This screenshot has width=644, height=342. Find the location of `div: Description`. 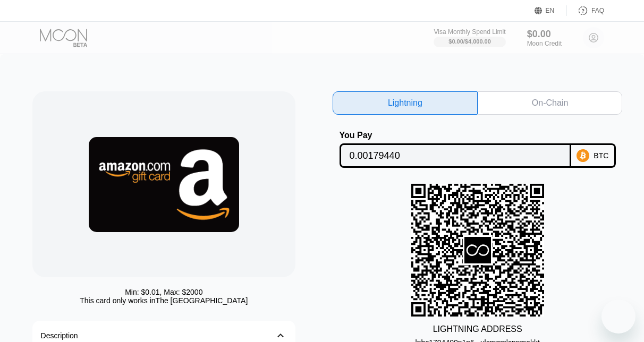

div: Description is located at coordinates (59, 336).